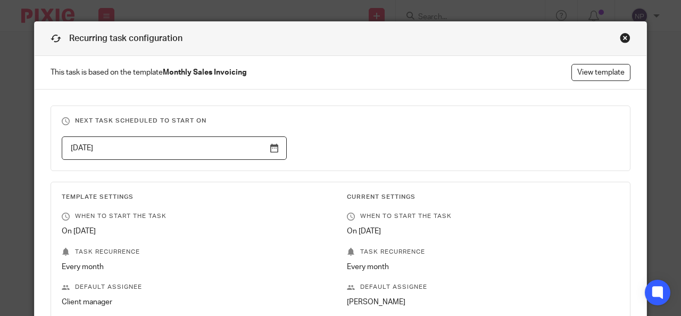  Describe the element at coordinates (198, 197) in the screenshot. I see `h3: Template Settings` at that location.